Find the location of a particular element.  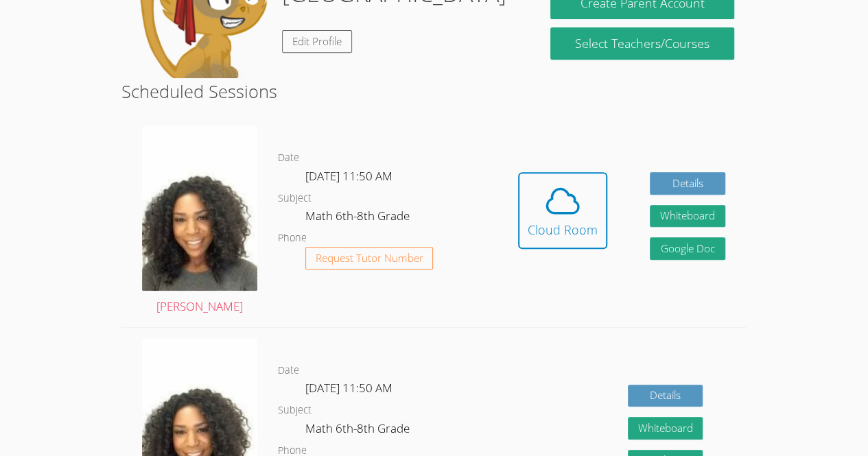

button: Request Tutor Number is located at coordinates (369, 258).